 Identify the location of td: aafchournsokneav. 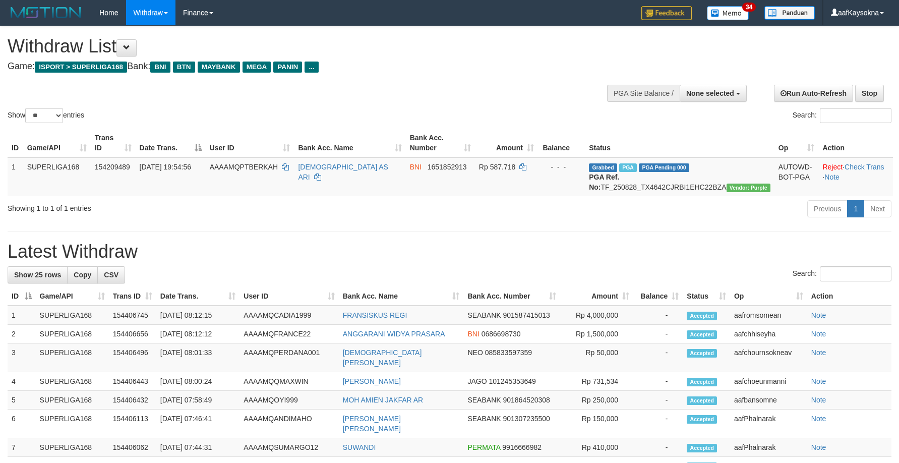
(768, 357).